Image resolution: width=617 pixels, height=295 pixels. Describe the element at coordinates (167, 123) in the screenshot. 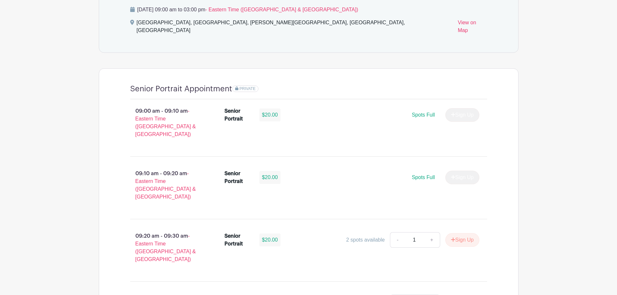

I see `p: 09:00 am - 09:10 am` at that location.